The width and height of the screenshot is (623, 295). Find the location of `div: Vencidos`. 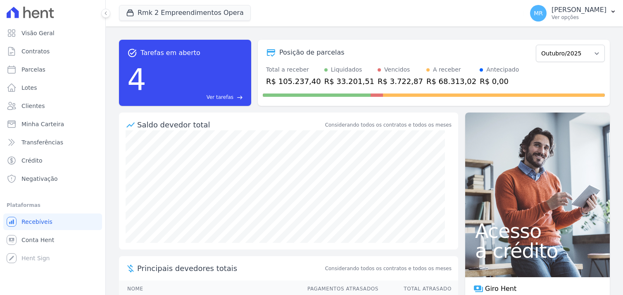

div: Vencidos is located at coordinates (397, 69).